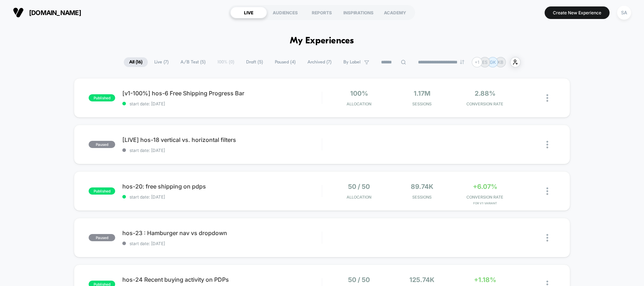  Describe the element at coordinates (249, 13) in the screenshot. I see `div: LIVE` at that location.